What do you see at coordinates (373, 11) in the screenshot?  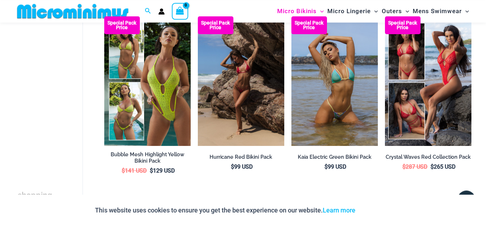 I see `nav: Site Navigation` at bounding box center [373, 11].